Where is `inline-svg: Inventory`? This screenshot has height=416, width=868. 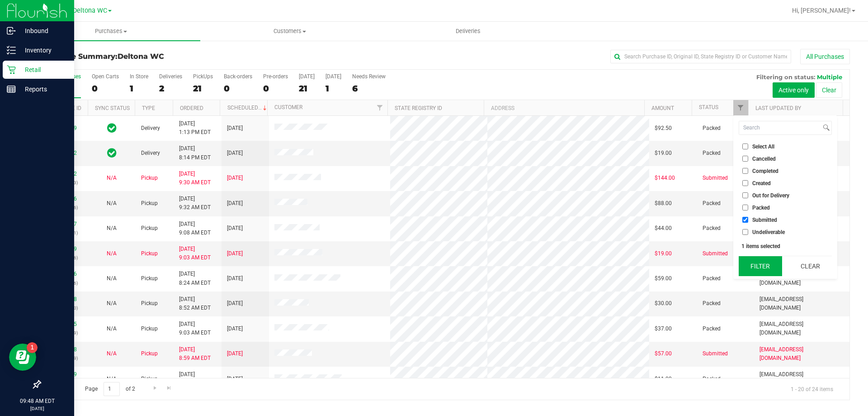 inline-svg: Inventory is located at coordinates (12, 50).